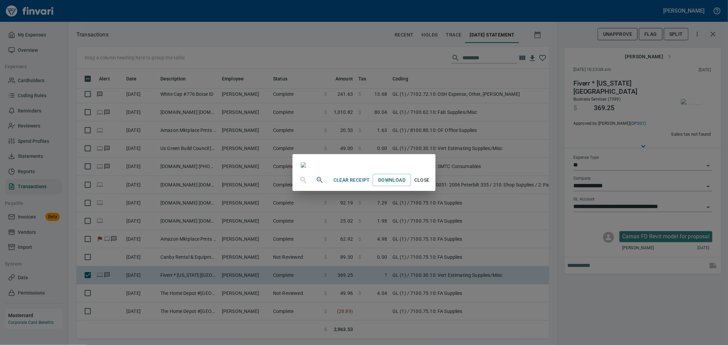  I want to click on a: Download, so click(392, 180).